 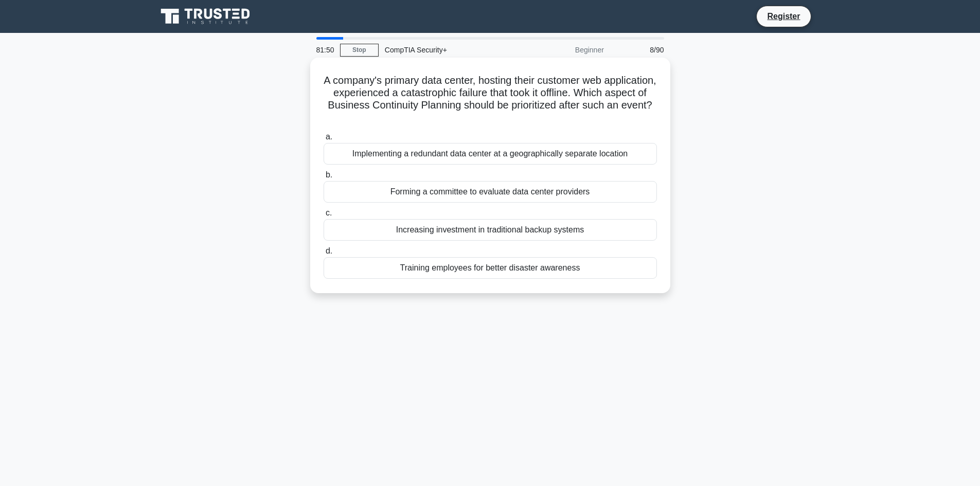 I want to click on span: d., so click(x=329, y=250).